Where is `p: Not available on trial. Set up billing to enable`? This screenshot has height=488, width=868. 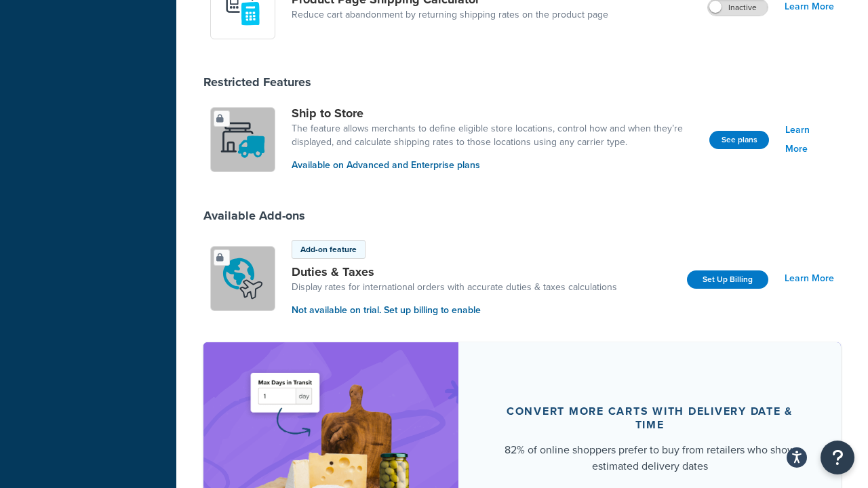 p: Not available on trial. Set up billing to enable is located at coordinates (454, 310).